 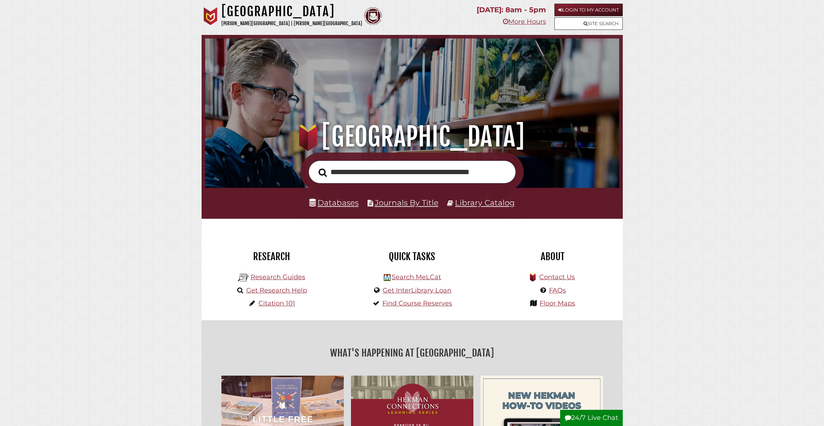 I want to click on button: Search, so click(x=323, y=173).